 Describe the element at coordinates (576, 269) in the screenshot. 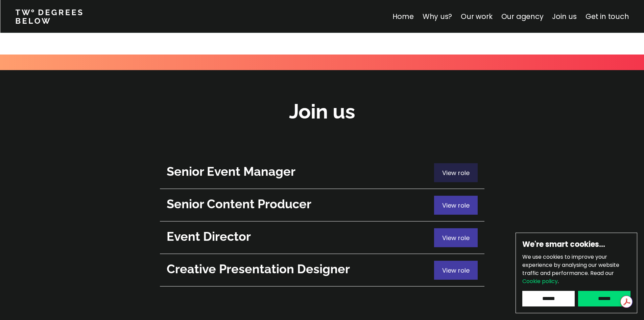

I see `p: We use cookies to improve your experience by analysing our website traffic and performance.` at that location.